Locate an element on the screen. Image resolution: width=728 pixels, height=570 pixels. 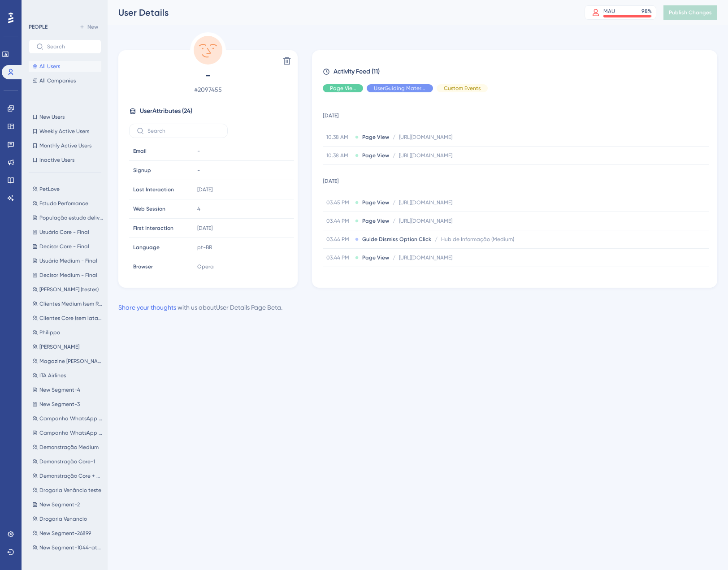
button: New Segment-3 is located at coordinates (68, 404).